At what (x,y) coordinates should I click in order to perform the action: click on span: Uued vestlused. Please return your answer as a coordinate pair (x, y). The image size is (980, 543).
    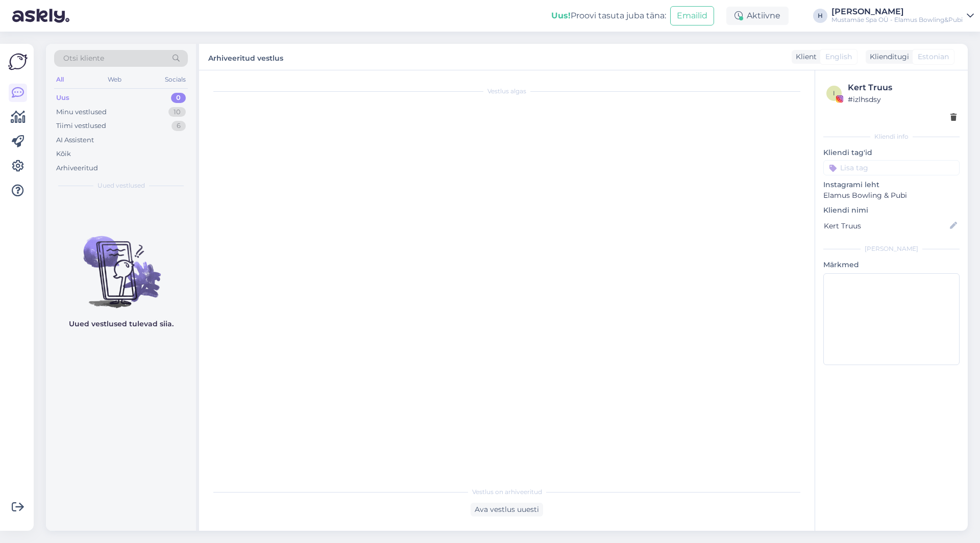
    Looking at the image, I should click on (120, 185).